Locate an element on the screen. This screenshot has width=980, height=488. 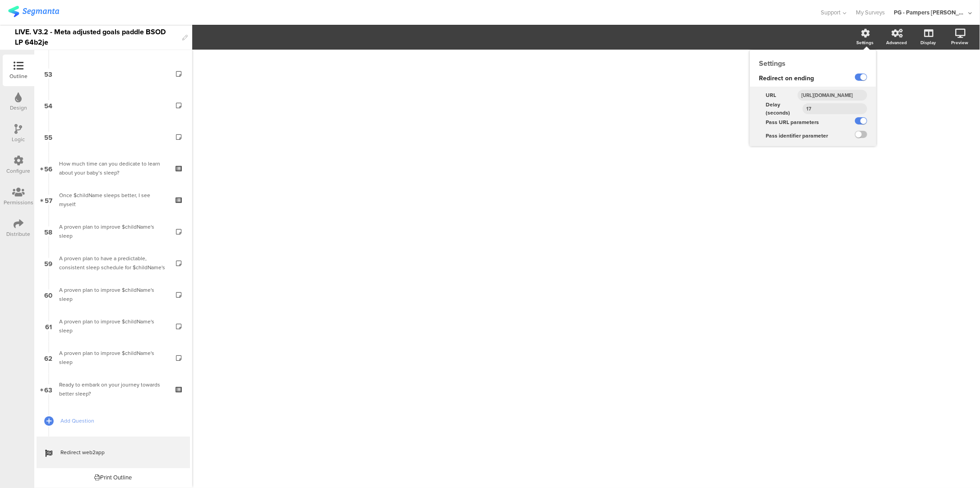
a: 63 Ready to embark on your journey towards better sleep? is located at coordinates (113, 390).